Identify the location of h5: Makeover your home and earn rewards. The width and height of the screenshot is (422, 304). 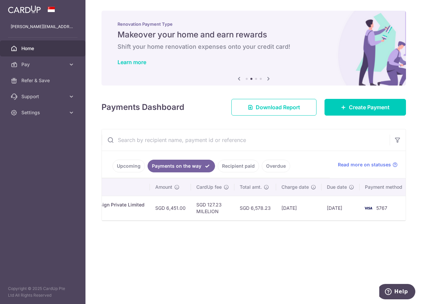
(254, 35).